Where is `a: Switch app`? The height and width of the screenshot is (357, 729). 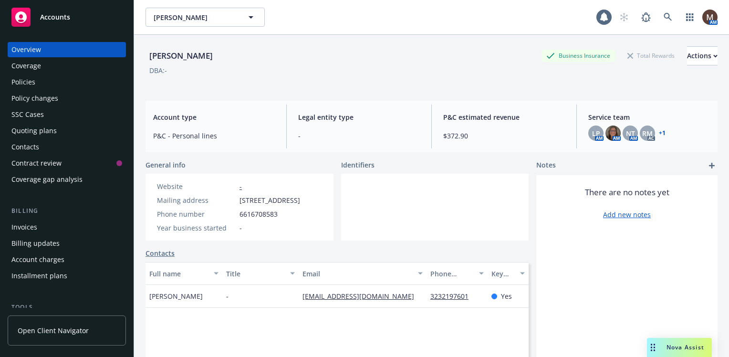
a: Switch app is located at coordinates (690, 17).